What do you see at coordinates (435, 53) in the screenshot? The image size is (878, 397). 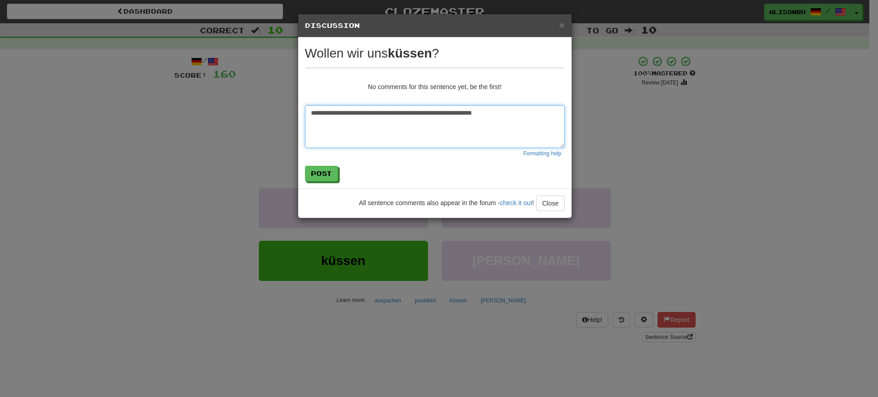 I see `div: Wollen wir uns ?` at bounding box center [435, 53].